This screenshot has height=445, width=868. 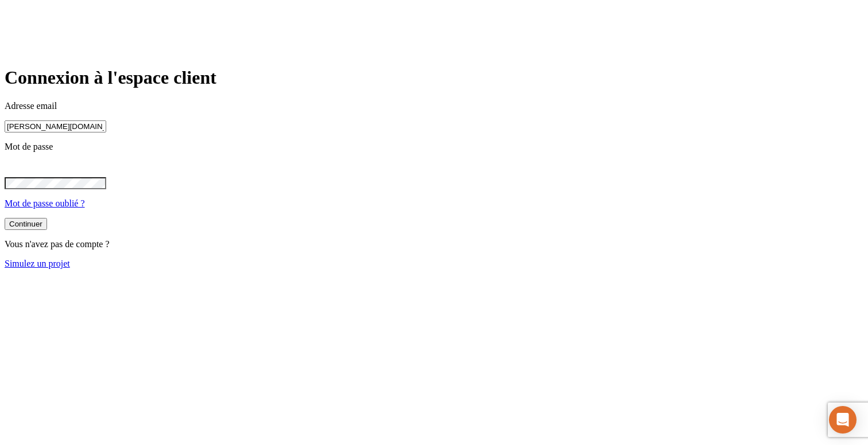 What do you see at coordinates (843, 420) in the screenshot?
I see `div: Open Intercom Messenger` at bounding box center [843, 420].